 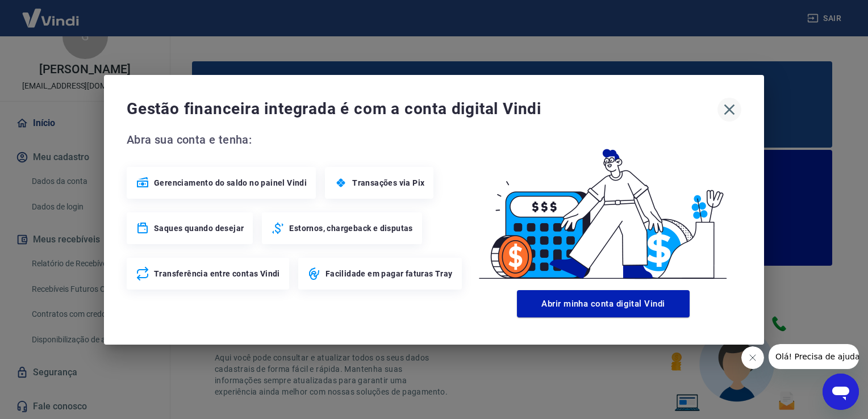 What do you see at coordinates (199, 228) in the screenshot?
I see `span: Saques quando desejar` at bounding box center [199, 228].